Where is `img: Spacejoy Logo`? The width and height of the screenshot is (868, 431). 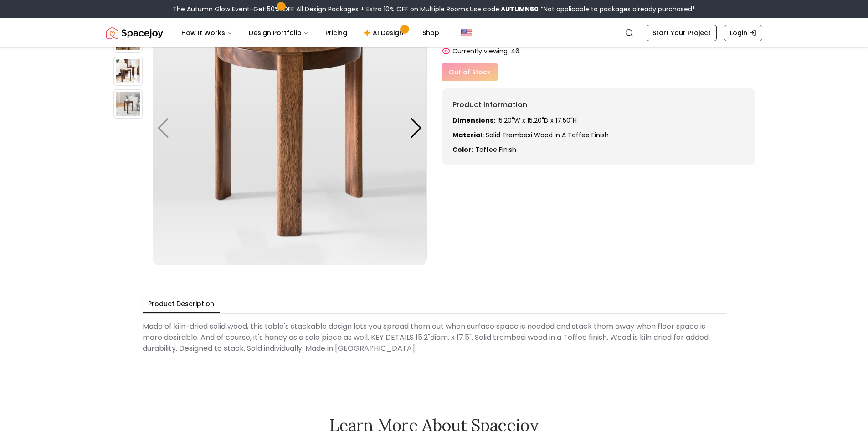 img: Spacejoy Logo is located at coordinates (135, 33).